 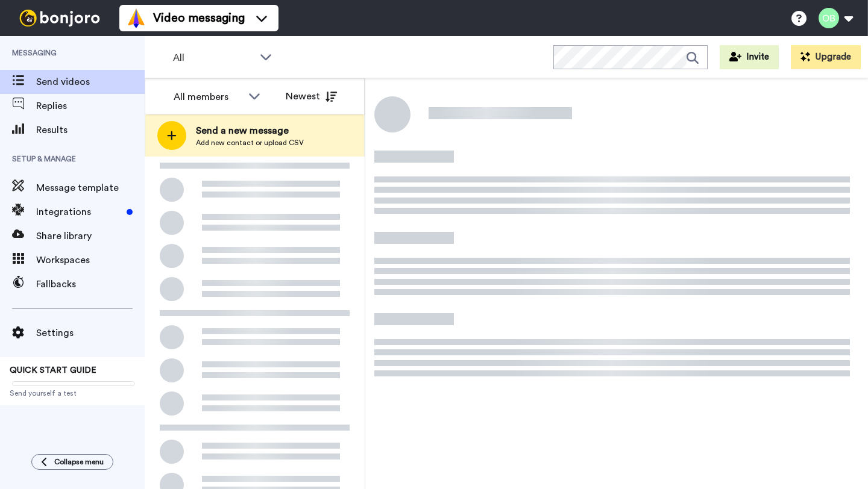 I want to click on span: Send videos, so click(x=90, y=82).